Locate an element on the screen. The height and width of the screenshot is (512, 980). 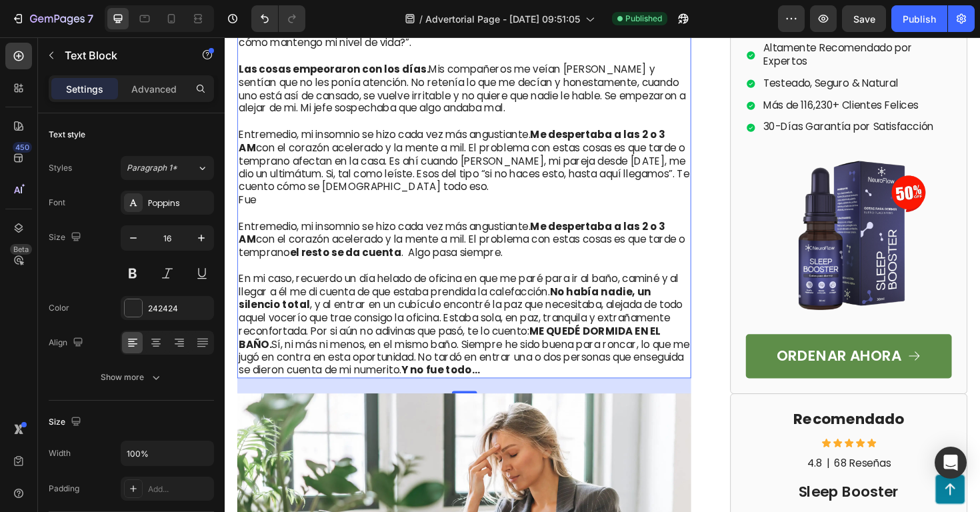
button: Paragraph 1* is located at coordinates (167, 168).